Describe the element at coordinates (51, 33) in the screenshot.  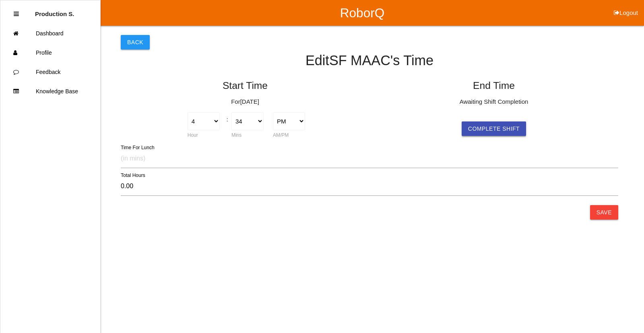
I see `a: Dashboard` at that location.